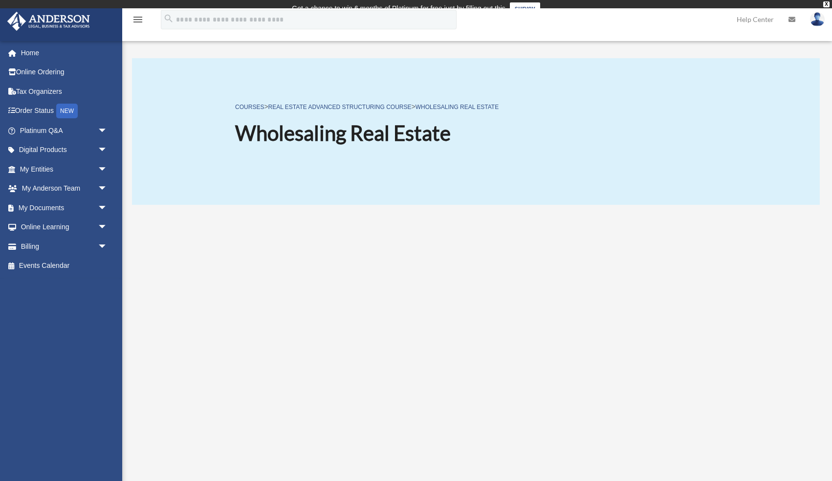  I want to click on img: User Pic, so click(818, 19).